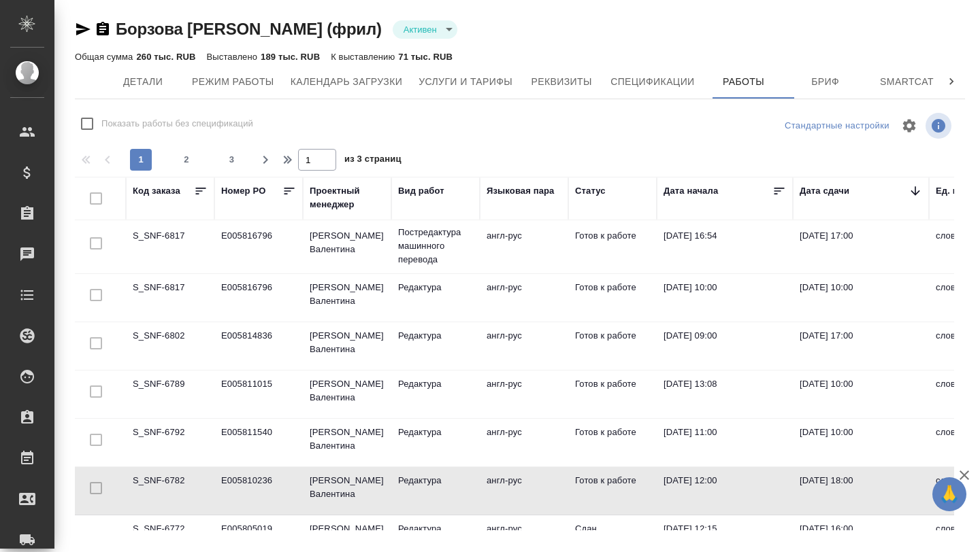  Describe the element at coordinates (105, 57) in the screenshot. I see `p: Общая сумма` at that location.